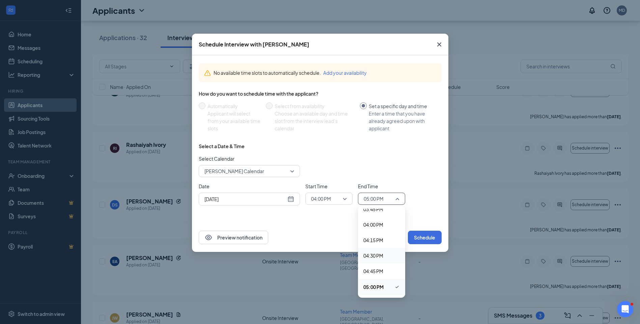  Describe the element at coordinates (320, 94) in the screenshot. I see `div: How do you want to schedule time with the applicant?` at that location.